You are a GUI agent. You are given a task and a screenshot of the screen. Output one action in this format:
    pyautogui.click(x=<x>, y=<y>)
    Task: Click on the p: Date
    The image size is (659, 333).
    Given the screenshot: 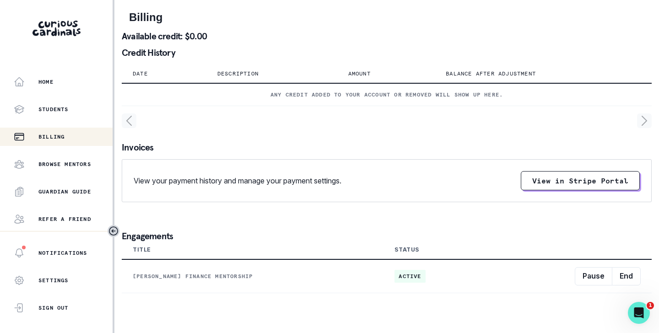 What is the action you would take?
    pyautogui.click(x=140, y=74)
    